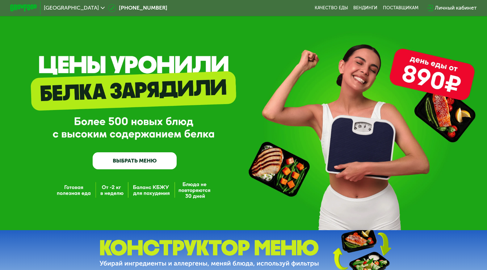  What do you see at coordinates (401, 8) in the screenshot?
I see `div: поставщикам` at bounding box center [401, 8].